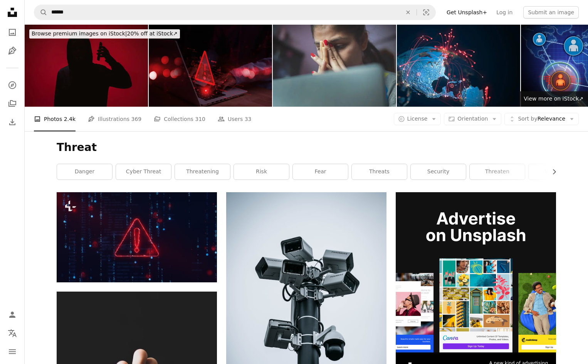 This screenshot has height=364, width=588. Describe the element at coordinates (234, 12) in the screenshot. I see `form: Find visuals sitewide` at that location.